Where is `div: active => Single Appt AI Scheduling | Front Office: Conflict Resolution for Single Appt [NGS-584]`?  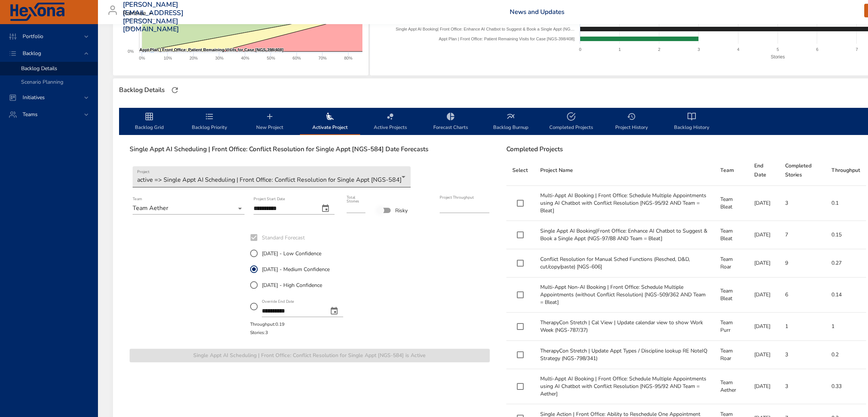 div: active => Single Appt AI Scheduling | Front Office: Conflict Resolution for Single Appt [NGS-584] is located at coordinates (272, 177).